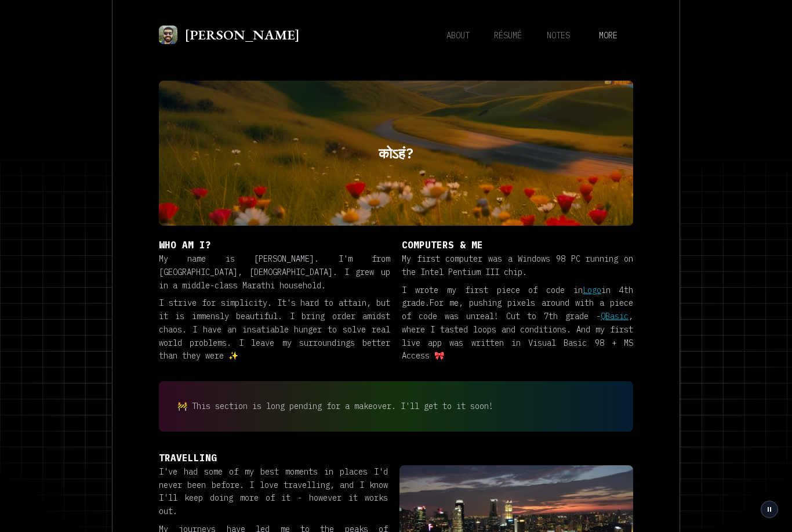 Image resolution: width=792 pixels, height=532 pixels. What do you see at coordinates (508, 36) in the screenshot?
I see `span: résumé` at bounding box center [508, 36].